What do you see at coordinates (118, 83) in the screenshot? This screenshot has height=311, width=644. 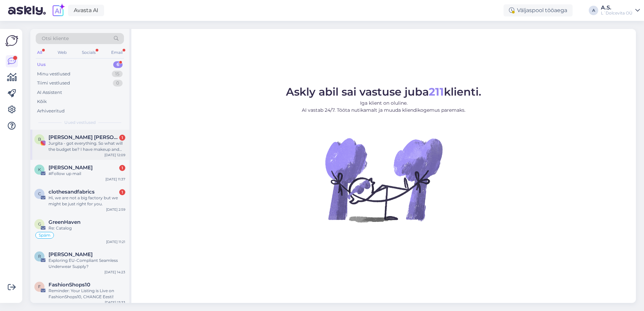 I see `div: 0` at bounding box center [118, 83].